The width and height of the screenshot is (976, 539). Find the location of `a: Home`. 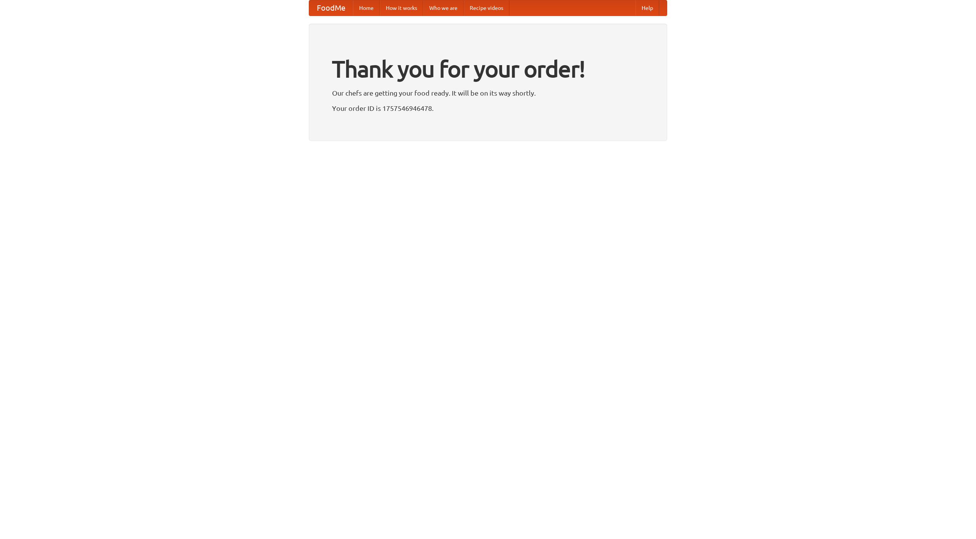

a: Home is located at coordinates (366, 8).